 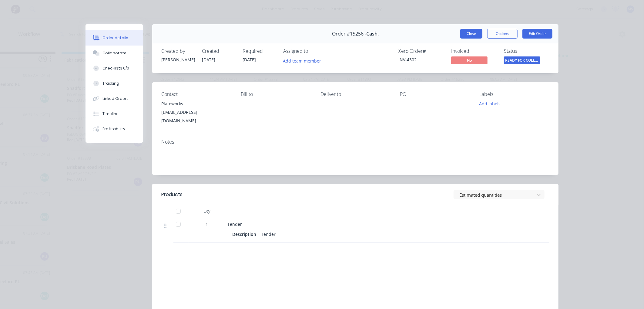 I want to click on button: Order details, so click(x=114, y=38).